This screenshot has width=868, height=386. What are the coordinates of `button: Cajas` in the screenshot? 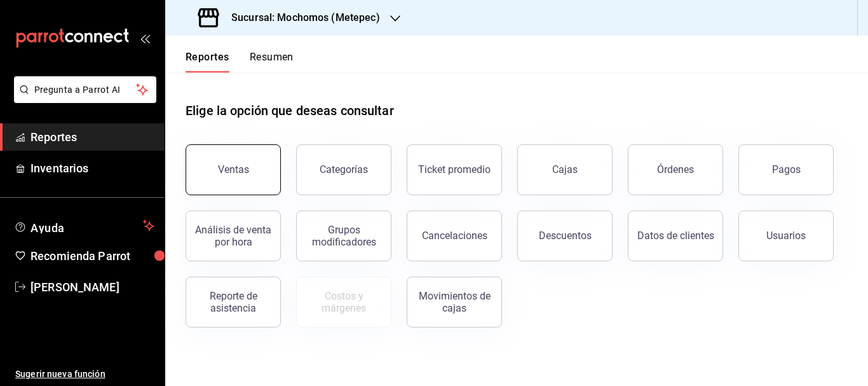 It's located at (564, 170).